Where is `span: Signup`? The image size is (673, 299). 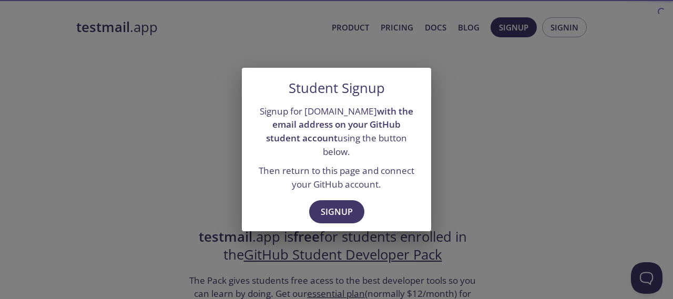
span: Signup is located at coordinates (336, 212).